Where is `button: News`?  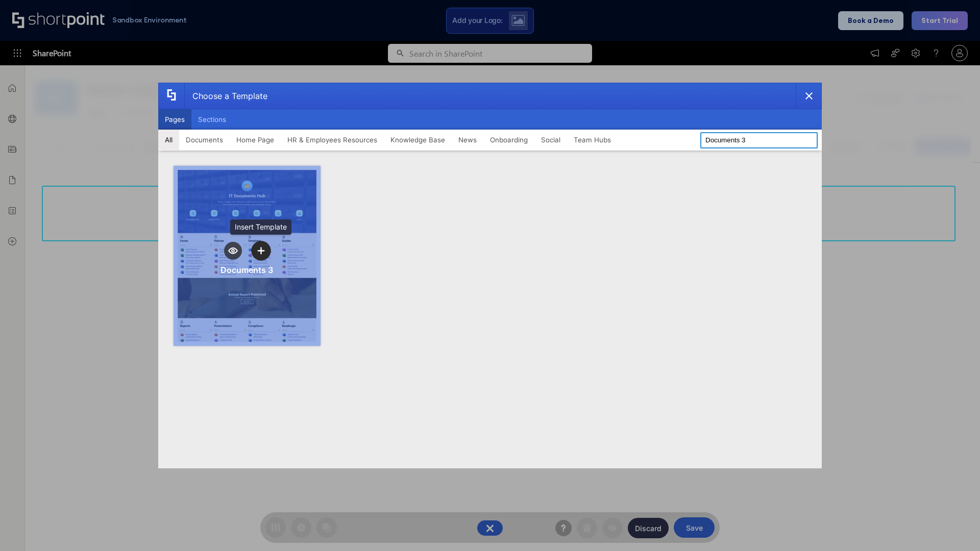
button: News is located at coordinates (467, 140).